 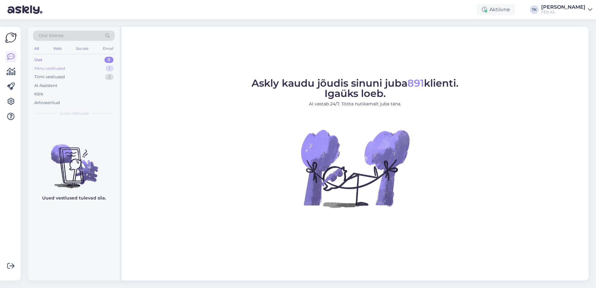 What do you see at coordinates (416, 83) in the screenshot?
I see `span: 891` at bounding box center [416, 83].